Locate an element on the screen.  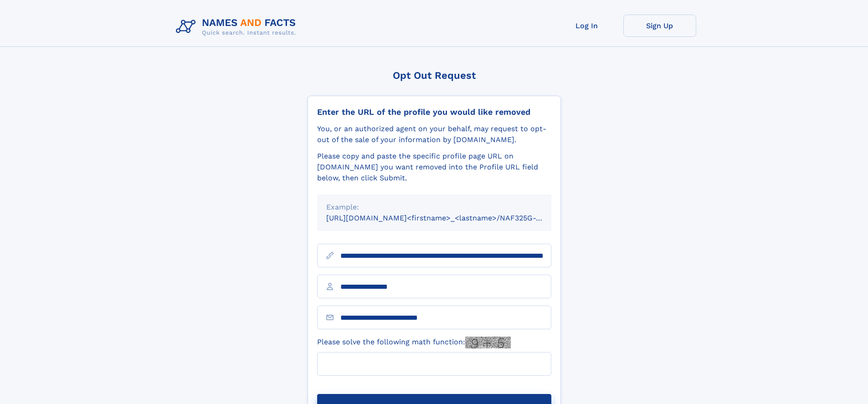
a: Log In is located at coordinates (587, 25).